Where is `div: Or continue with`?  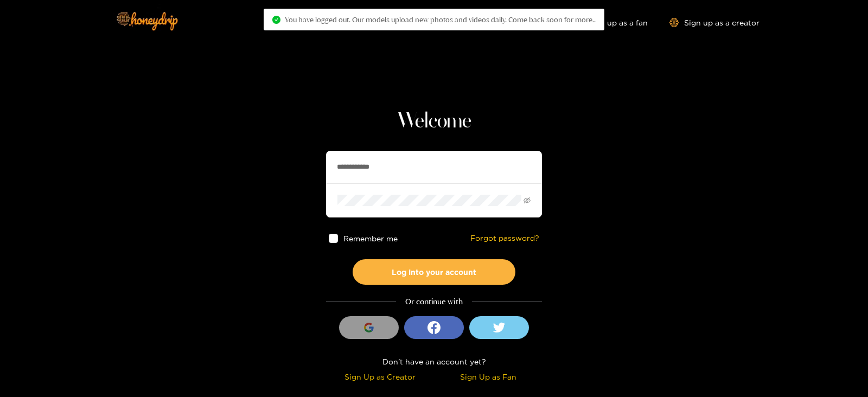 div: Or continue with is located at coordinates (434, 302).